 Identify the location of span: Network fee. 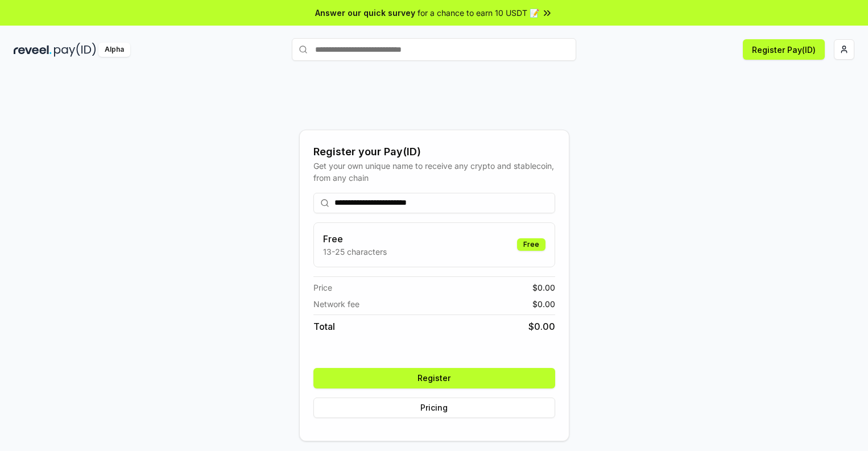
(337, 304).